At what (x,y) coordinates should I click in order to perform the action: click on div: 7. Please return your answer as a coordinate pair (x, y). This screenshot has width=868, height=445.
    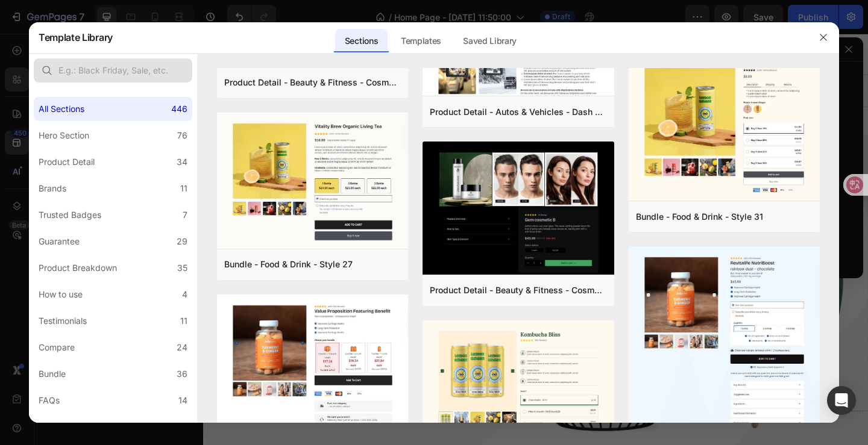
    Looking at the image, I should click on (185, 215).